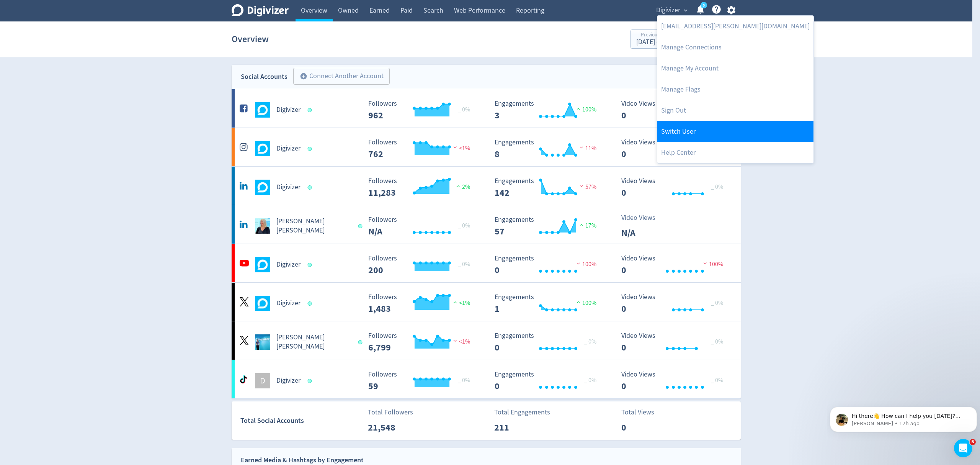  Describe the element at coordinates (735, 47) in the screenshot. I see `a: Manage Connections` at that location.